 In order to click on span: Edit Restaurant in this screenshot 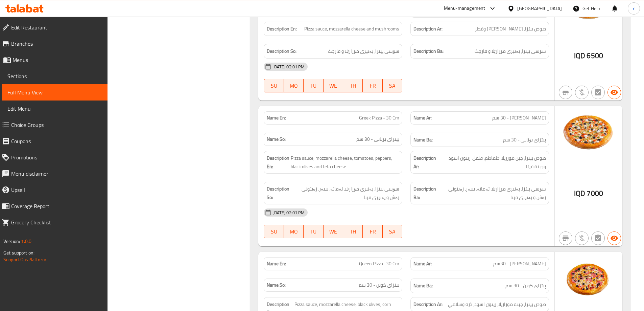, I will do `click(56, 27)`.